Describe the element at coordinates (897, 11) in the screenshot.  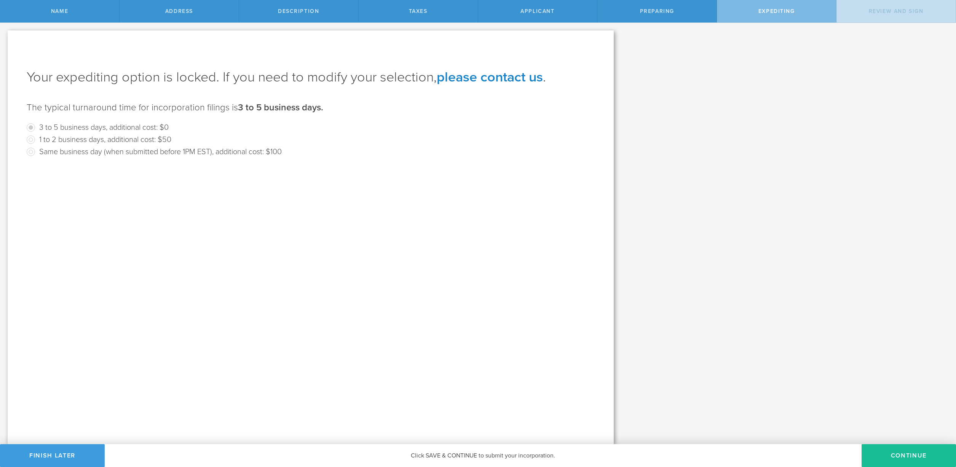
I see `span: Review and Sign` at that location.